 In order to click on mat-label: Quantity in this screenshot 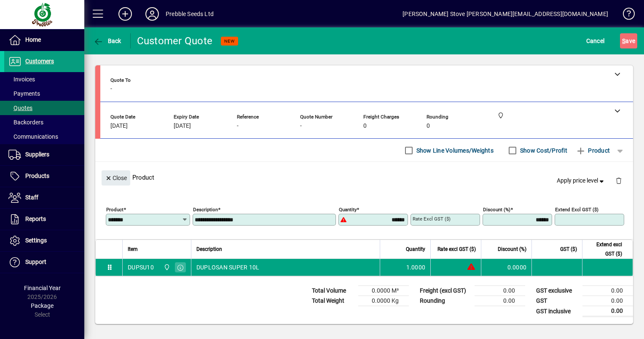, I will do `click(348, 210)`.